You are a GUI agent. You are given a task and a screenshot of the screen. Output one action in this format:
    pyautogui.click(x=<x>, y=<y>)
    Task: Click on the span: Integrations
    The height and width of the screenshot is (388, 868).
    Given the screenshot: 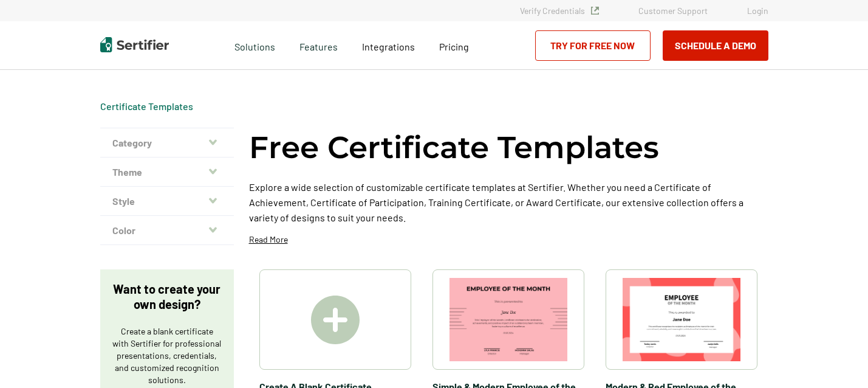 What is the action you would take?
    pyautogui.click(x=388, y=46)
    